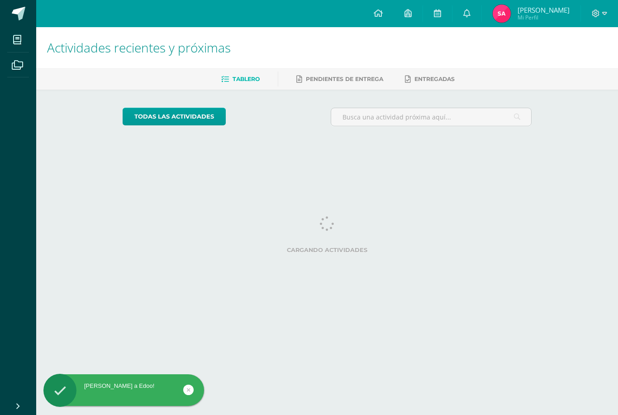 The image size is (618, 415). What do you see at coordinates (246, 79) in the screenshot?
I see `span: Tablero` at bounding box center [246, 79].